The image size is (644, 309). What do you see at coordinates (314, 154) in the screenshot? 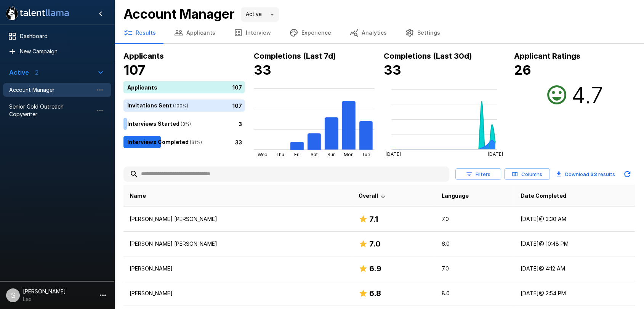
I see `tspan: Sat` at bounding box center [314, 154].